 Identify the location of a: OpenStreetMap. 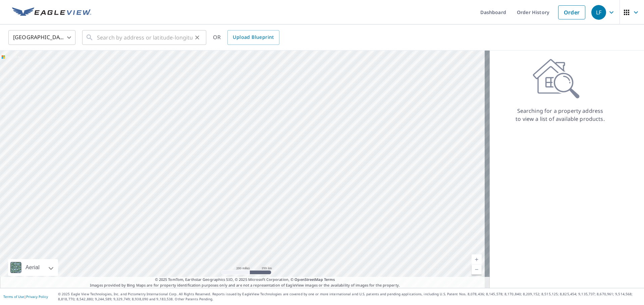
(309, 279).